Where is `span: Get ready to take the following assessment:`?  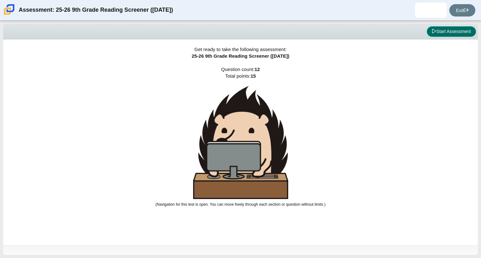
span: Get ready to take the following assessment: is located at coordinates (240, 49).